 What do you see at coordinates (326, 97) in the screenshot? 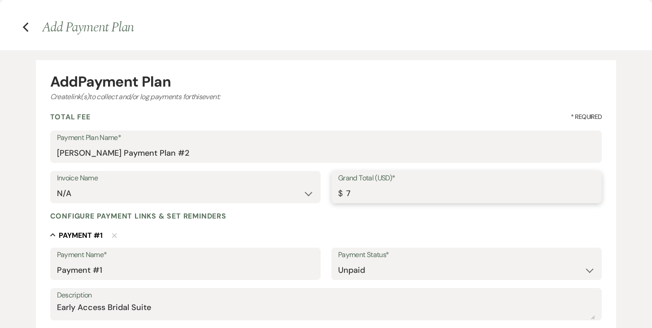
I see `div: Create link(s) to collect and/or log payments for this event:` at bounding box center [326, 97].